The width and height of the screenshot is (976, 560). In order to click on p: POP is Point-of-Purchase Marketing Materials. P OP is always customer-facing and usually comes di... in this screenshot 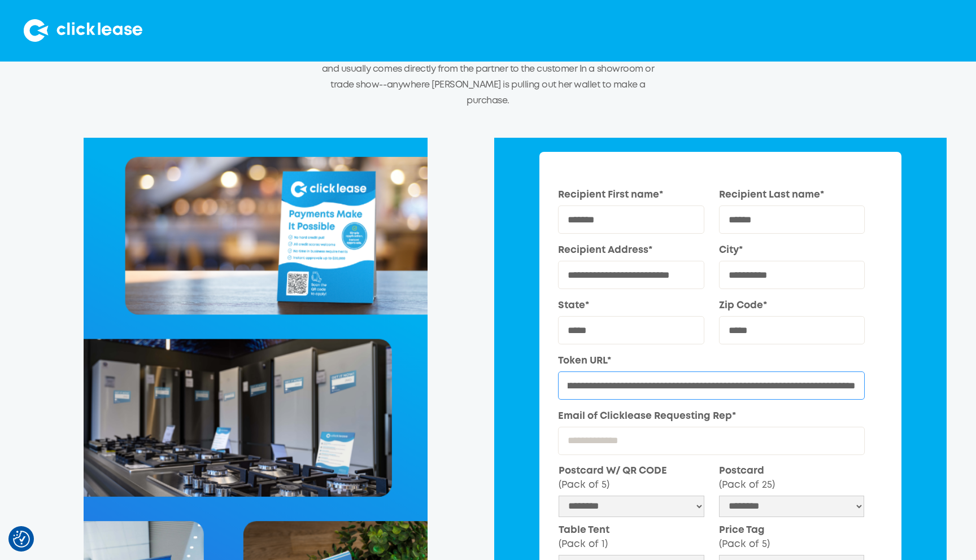, I will do `click(488, 77)`.